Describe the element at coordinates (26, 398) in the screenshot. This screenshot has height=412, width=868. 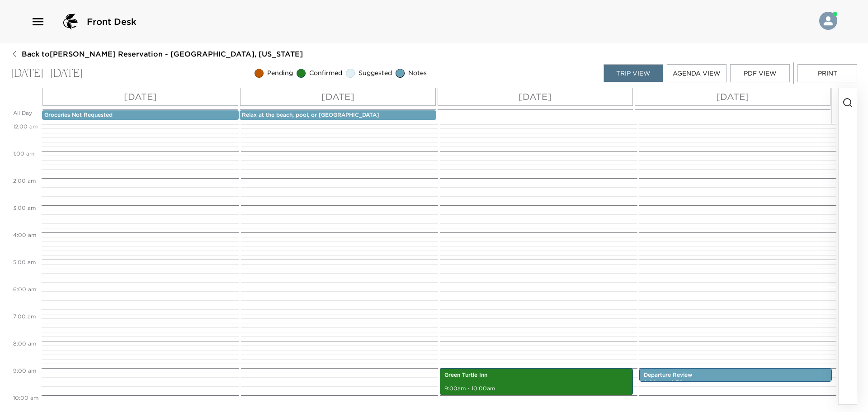
I see `span: 10:00 AM` at that location.